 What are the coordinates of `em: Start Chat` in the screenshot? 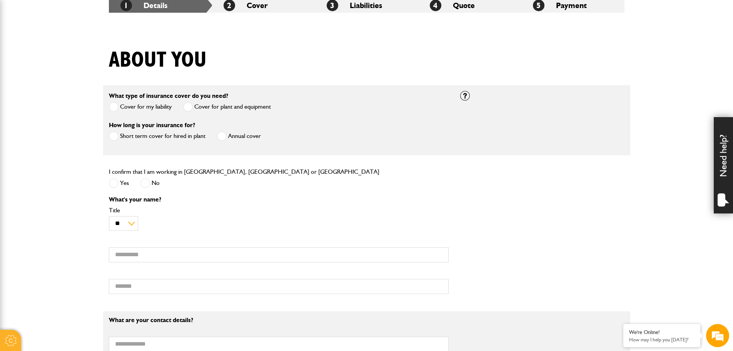 It's located at (122, 242).